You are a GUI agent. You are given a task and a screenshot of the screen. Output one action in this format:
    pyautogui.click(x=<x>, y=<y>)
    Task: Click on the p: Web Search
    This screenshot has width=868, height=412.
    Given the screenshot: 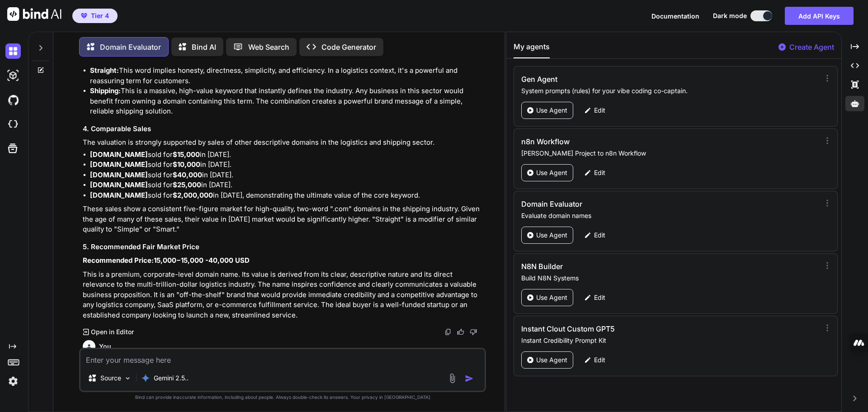 What is the action you would take?
    pyautogui.click(x=269, y=47)
    